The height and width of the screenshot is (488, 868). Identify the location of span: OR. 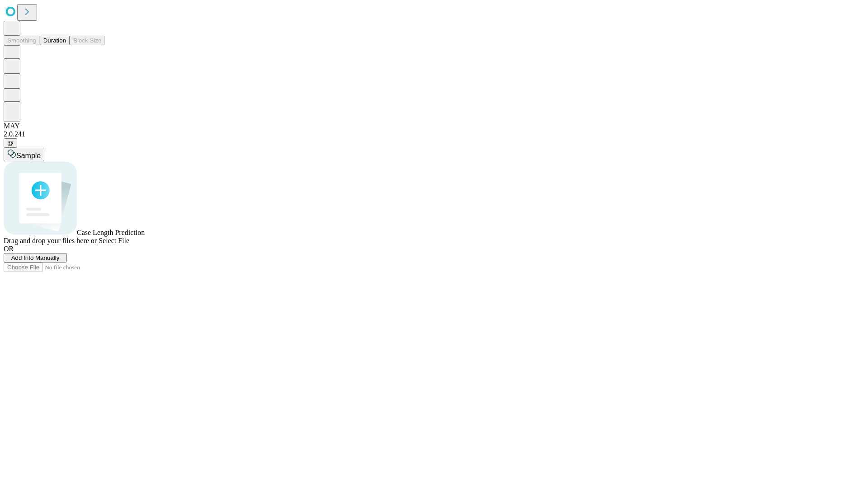
(8, 249).